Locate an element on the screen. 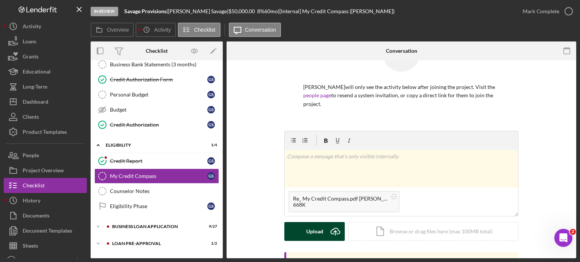 This screenshot has height=262, width=580. div: Credit Authorization Form is located at coordinates (159, 80).